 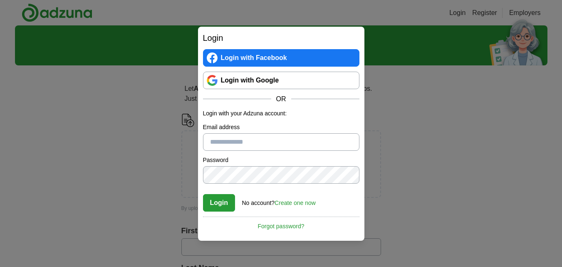 What do you see at coordinates (281, 80) in the screenshot?
I see `a: Login with Google` at bounding box center [281, 80].